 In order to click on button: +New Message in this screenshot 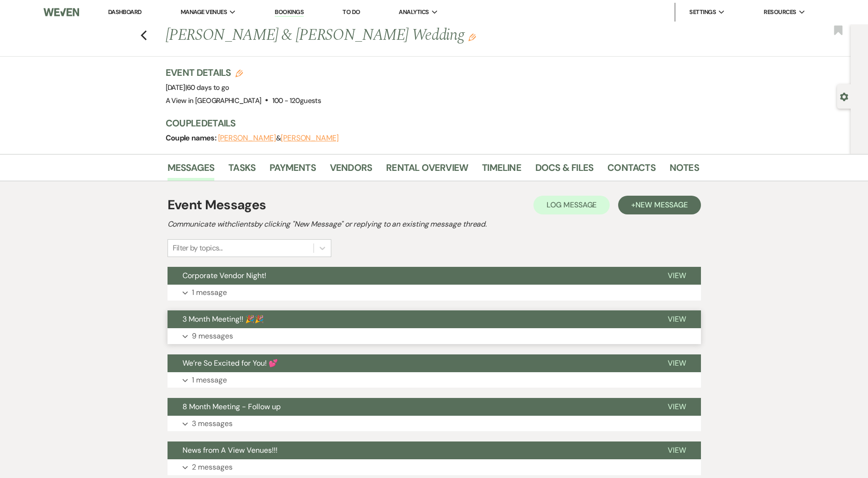, I will do `click(659, 205)`.